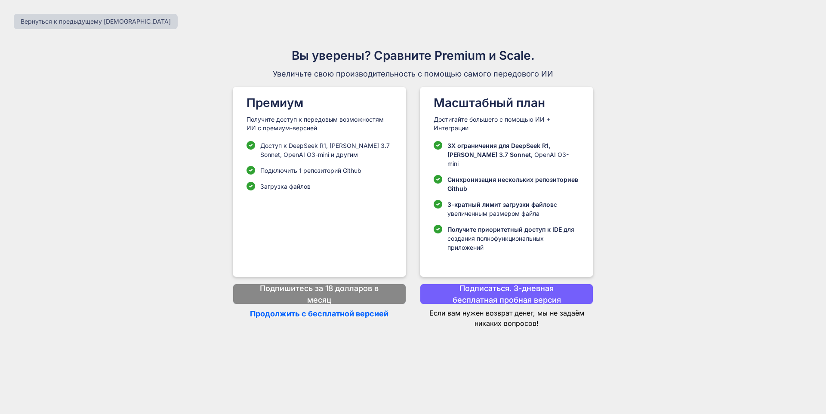 The width and height of the screenshot is (826, 414). I want to click on button: Подпишитесь за 18 долларов в месяц, so click(319, 294).